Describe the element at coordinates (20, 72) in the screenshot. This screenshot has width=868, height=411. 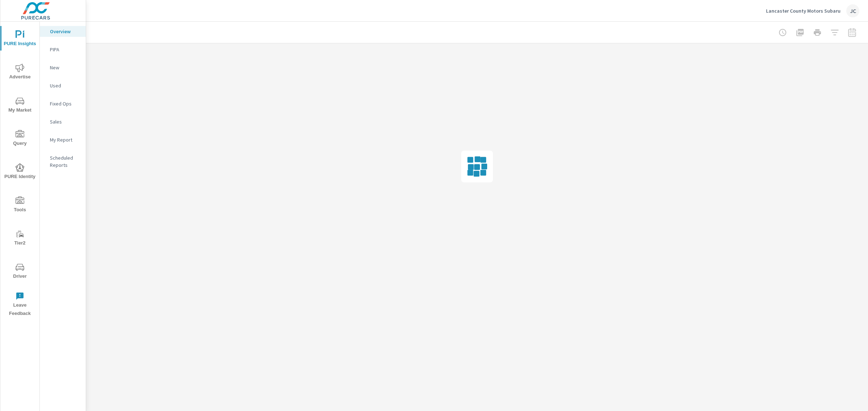
I see `span: Advertise` at that location.